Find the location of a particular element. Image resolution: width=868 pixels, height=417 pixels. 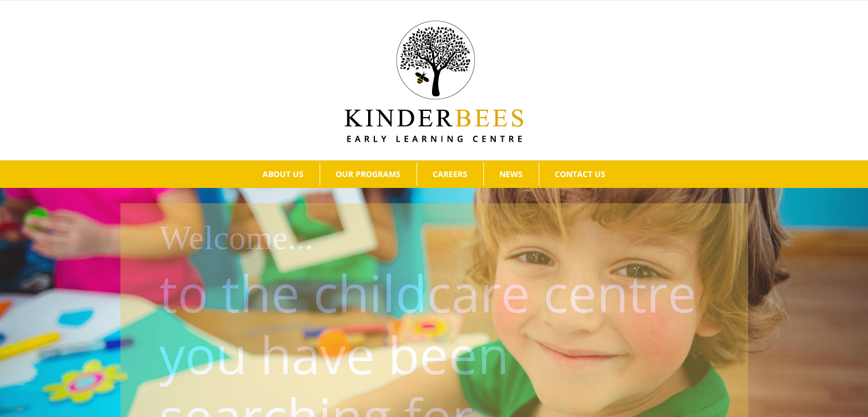

a: CONTACT US is located at coordinates (581, 175).